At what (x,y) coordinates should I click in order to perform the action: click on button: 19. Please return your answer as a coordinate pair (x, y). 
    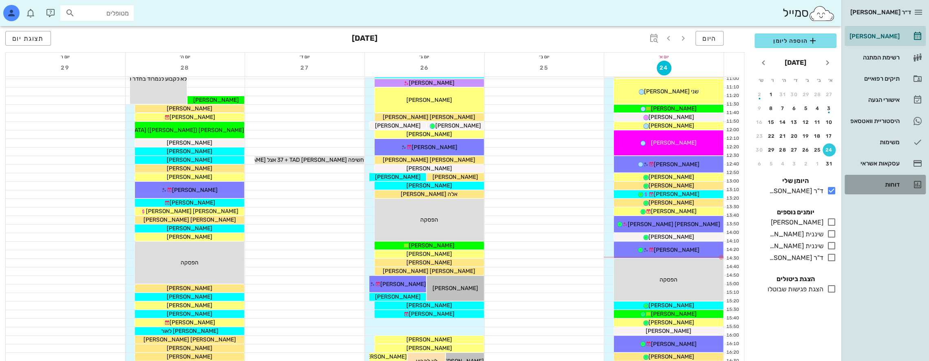
    Looking at the image, I should click on (806, 136).